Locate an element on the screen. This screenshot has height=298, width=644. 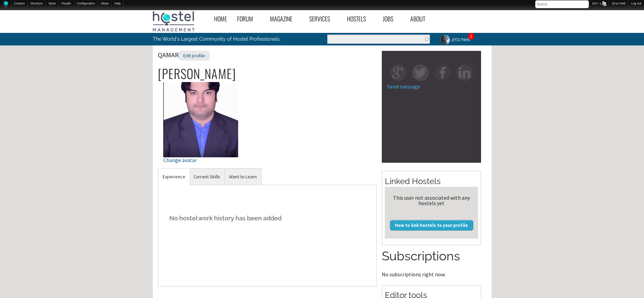
a: Experience is located at coordinates (174, 177).